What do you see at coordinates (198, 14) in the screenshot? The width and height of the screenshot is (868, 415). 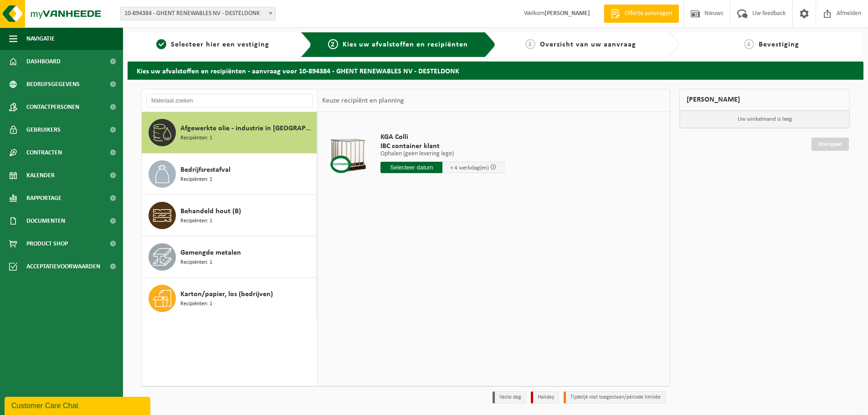 I see `span: 10-894384 - GHENT RENEWABLES NV - DESTELDONK` at bounding box center [198, 14].